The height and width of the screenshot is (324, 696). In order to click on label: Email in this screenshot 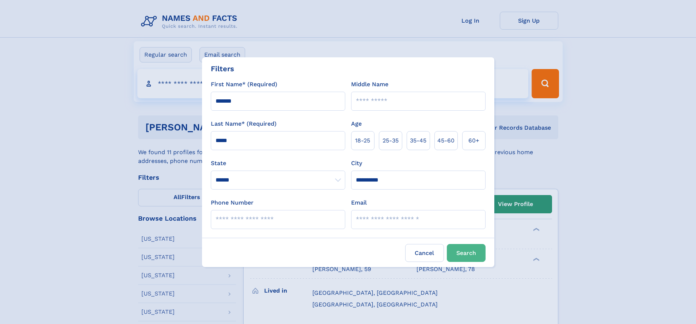, I will do `click(359, 203)`.